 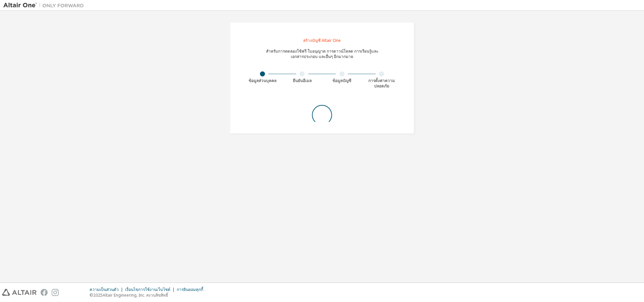 What do you see at coordinates (104, 289) in the screenshot?
I see `font: ความเป็นส่วนตัว` at bounding box center [104, 289].